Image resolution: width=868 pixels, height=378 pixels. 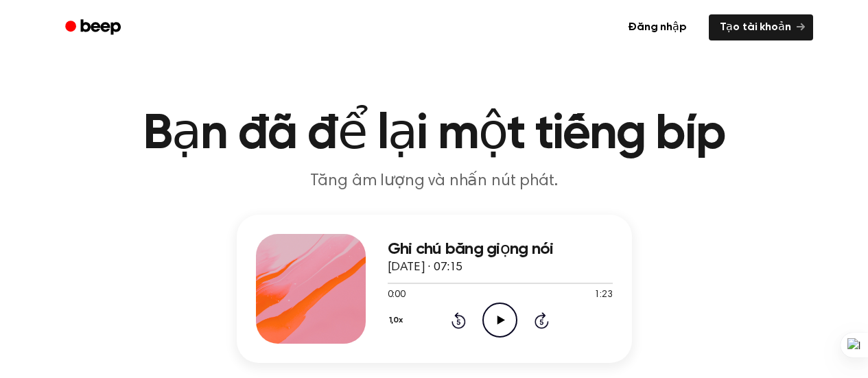 What do you see at coordinates (398, 320) in the screenshot?
I see `button: 1,0x` at bounding box center [398, 320].